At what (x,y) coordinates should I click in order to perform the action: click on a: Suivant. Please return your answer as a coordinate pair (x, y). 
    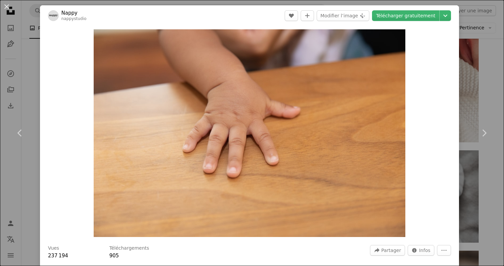
    Looking at the image, I should click on (484, 133).